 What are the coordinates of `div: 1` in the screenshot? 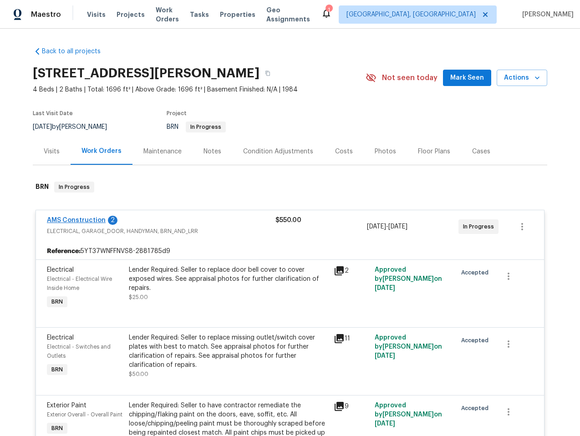 It's located at (328, 10).